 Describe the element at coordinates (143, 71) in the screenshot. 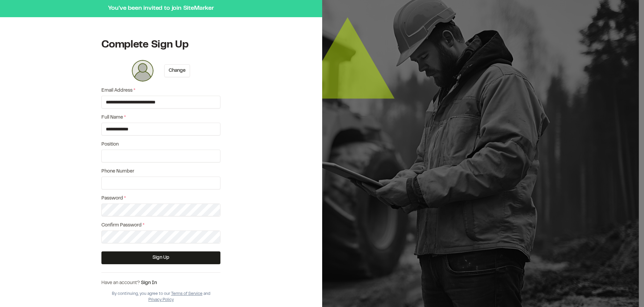

I see `img: Profile Photo` at that location.